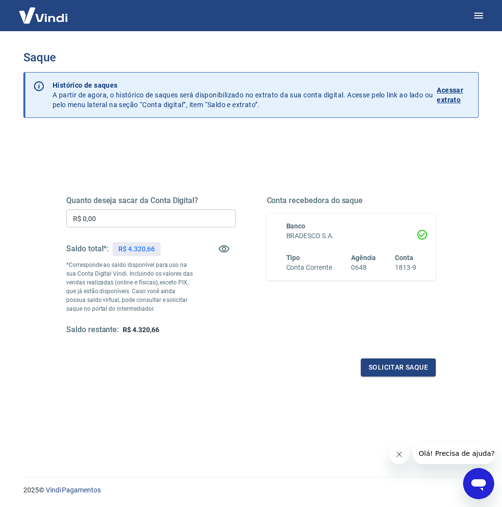 The height and width of the screenshot is (507, 502). I want to click on p: R$ 4.320,66, so click(136, 249).